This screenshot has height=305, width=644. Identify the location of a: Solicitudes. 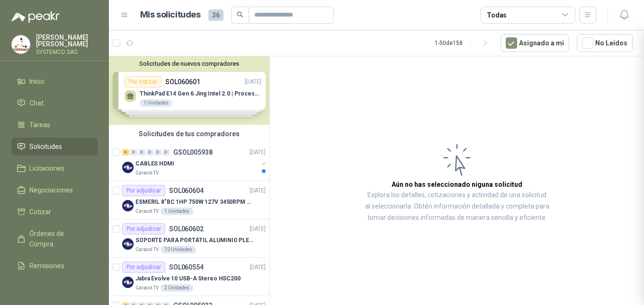
(55, 147).